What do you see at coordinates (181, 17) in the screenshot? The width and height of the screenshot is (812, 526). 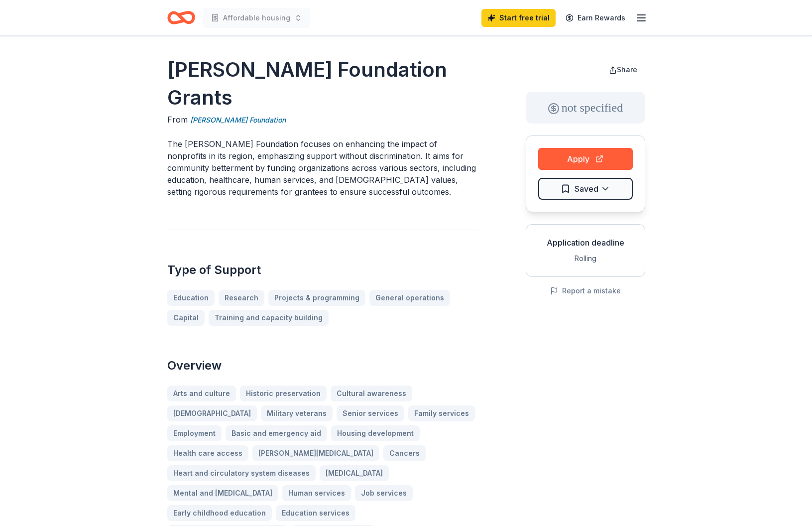 I see `a: Home` at bounding box center [181, 17].